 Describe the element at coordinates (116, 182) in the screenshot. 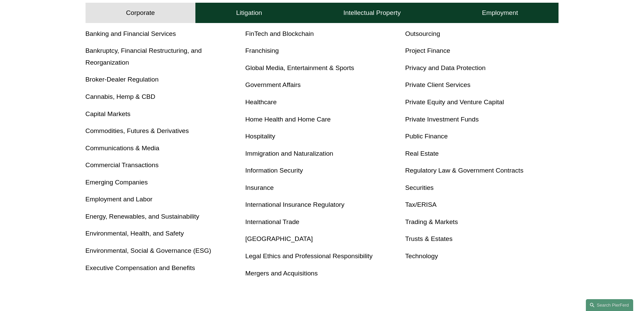

I see `a: Emerging Companies` at that location.